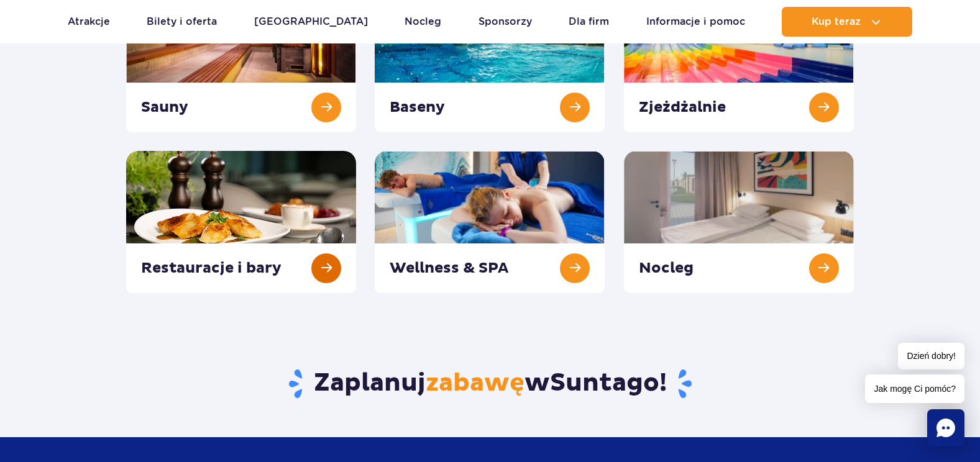 The image size is (980, 462). I want to click on span: Suntago, so click(604, 383).